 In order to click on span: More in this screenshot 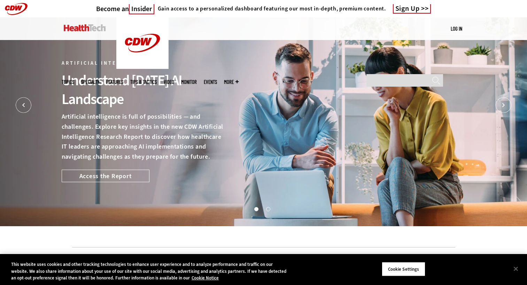, I will do `click(231, 82)`.